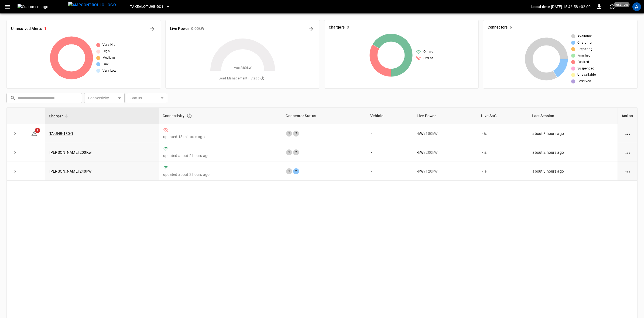  What do you see at coordinates (34, 133) in the screenshot?
I see `a: 1` at bounding box center [34, 133].